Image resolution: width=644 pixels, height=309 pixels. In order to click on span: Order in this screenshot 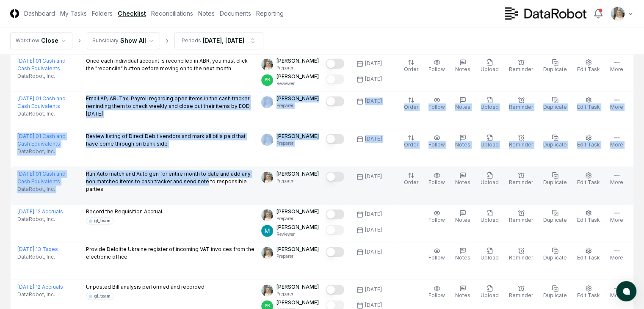, I will do `click(412, 107)`.